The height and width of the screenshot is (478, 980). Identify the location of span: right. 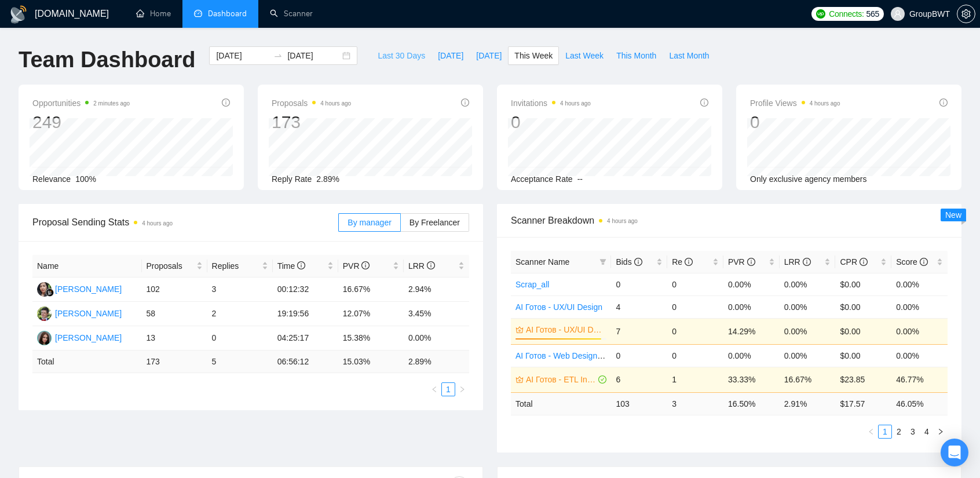
(462, 389).